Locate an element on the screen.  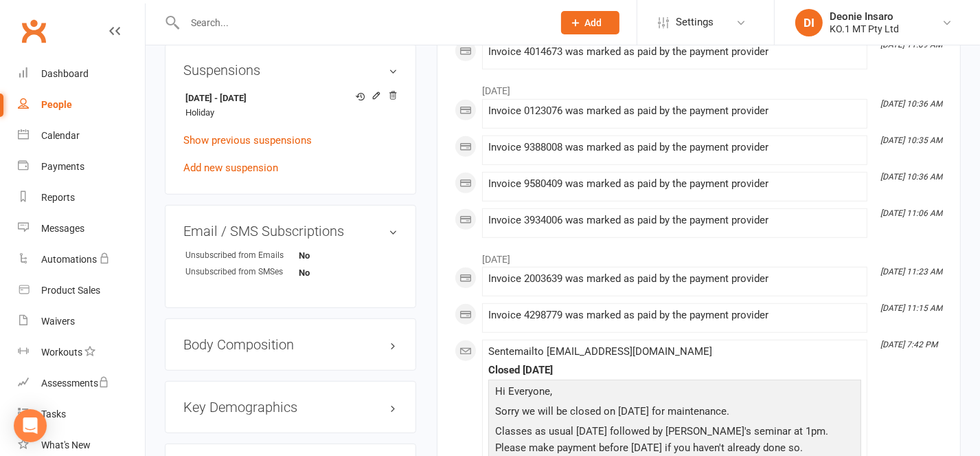
div: Open Intercom Messenger is located at coordinates (30, 426).